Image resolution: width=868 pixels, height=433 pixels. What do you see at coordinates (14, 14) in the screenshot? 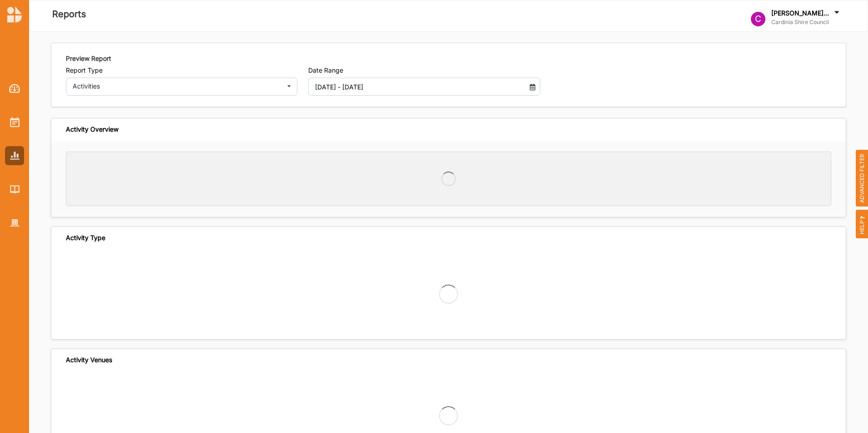
I see `img: logo` at bounding box center [14, 14].